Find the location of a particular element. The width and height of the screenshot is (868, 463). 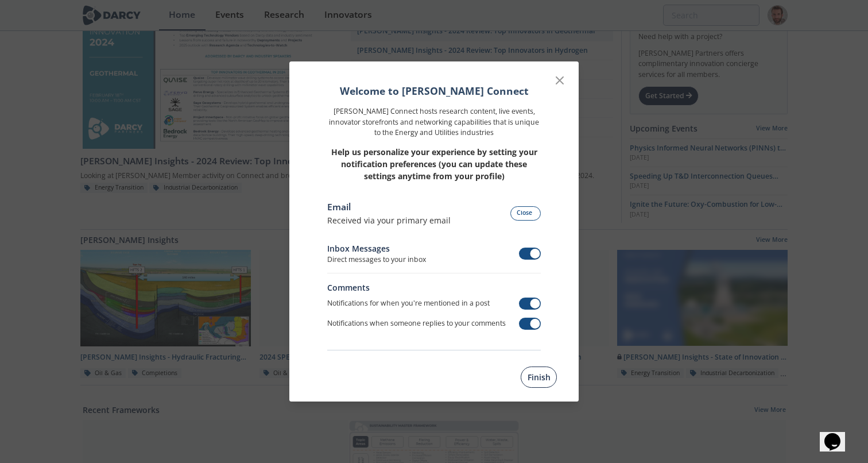

div: Inbox Messages is located at coordinates (377, 248).